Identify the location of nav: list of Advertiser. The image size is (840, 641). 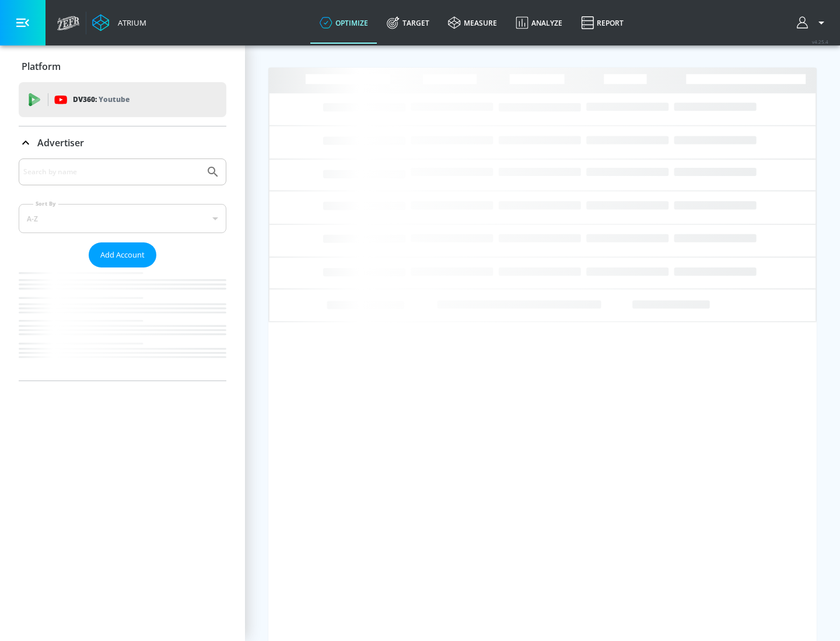
(123, 324).